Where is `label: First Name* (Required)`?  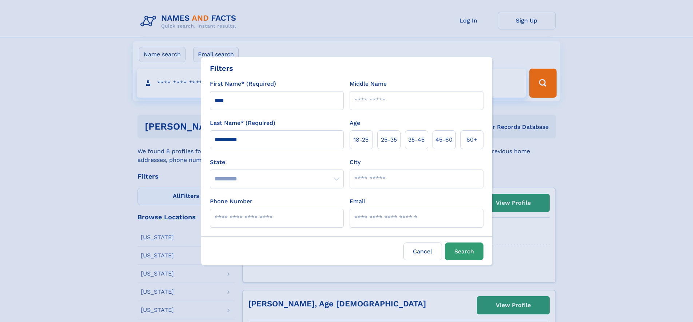 label: First Name* (Required) is located at coordinates (243, 84).